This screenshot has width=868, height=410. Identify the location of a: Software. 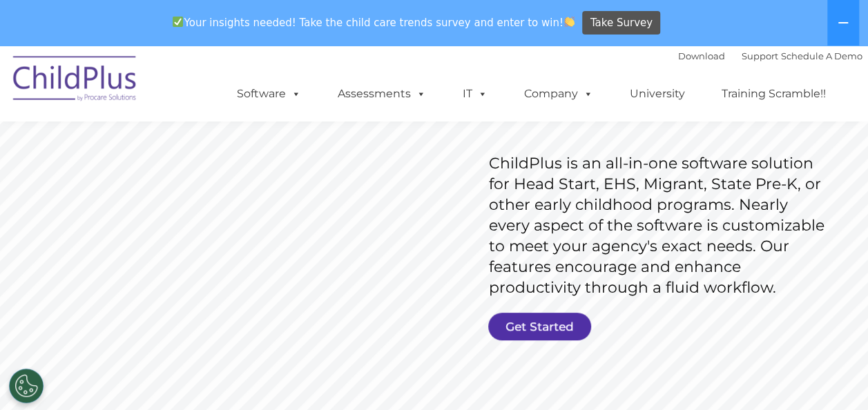
(269, 94).